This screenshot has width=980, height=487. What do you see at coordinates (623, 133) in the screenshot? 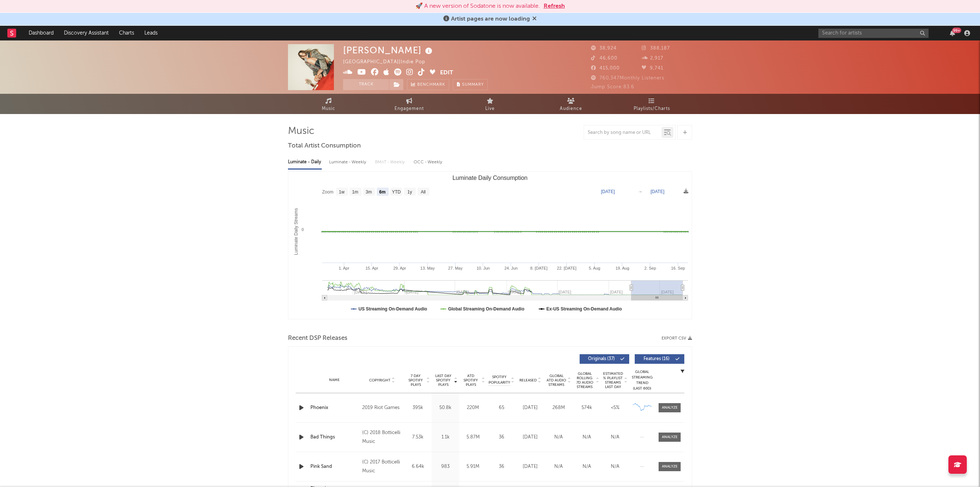
I see `input: Search by song name or URL` at bounding box center [623, 133].